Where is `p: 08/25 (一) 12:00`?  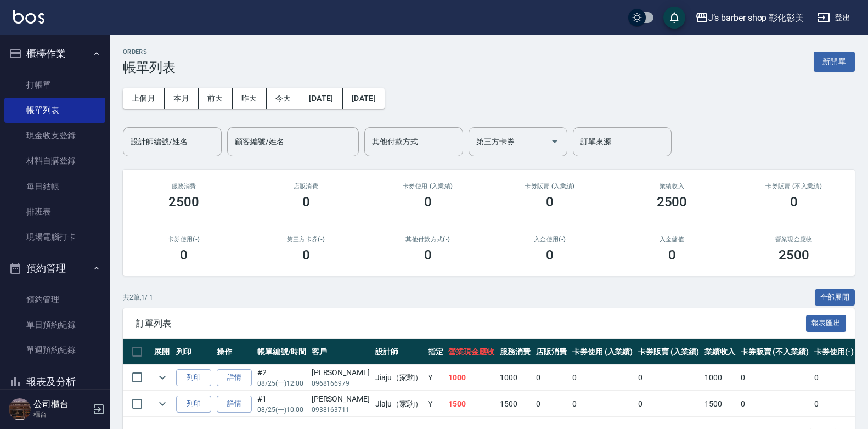 p: 08/25 (一) 12:00 is located at coordinates (281, 383).